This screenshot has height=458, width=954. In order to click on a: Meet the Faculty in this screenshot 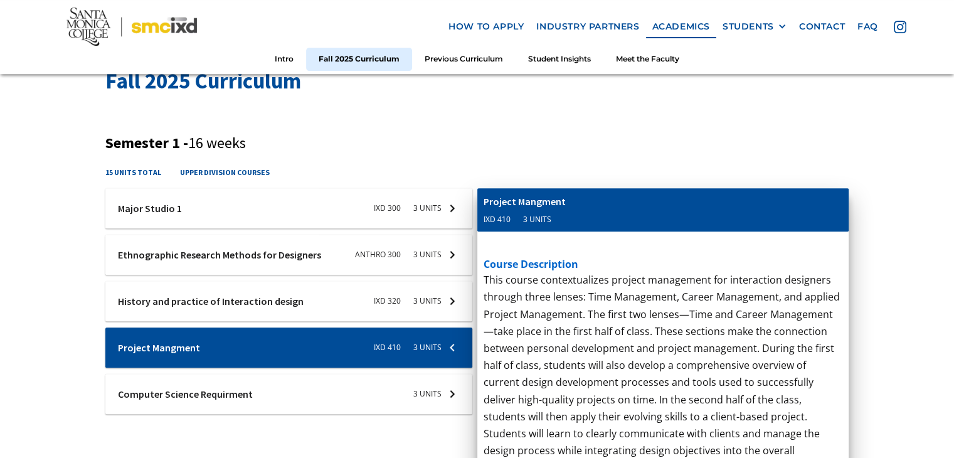, I will do `click(648, 59)`.